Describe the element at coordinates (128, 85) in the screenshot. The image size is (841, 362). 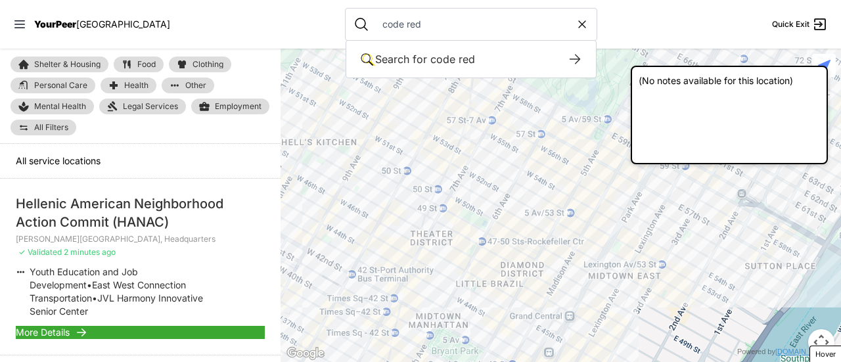
I see `a: Health` at that location.